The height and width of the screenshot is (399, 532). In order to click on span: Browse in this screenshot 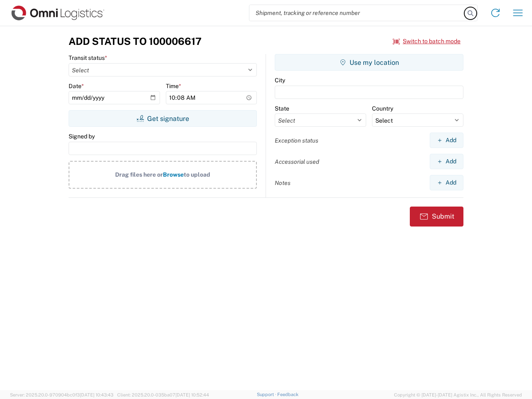, I will do `click(173, 174)`.